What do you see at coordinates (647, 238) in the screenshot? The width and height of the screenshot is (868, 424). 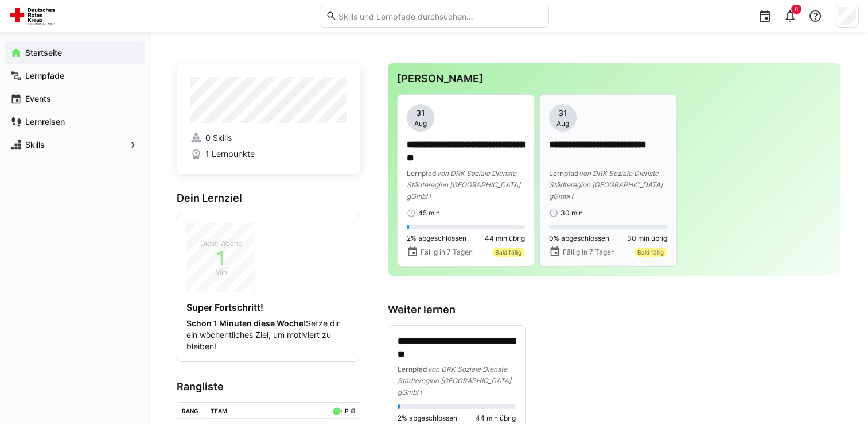 I see `span: 30 min übrig` at bounding box center [647, 238].